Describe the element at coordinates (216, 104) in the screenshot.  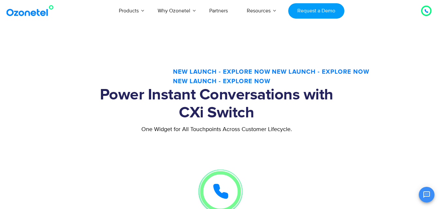
I see `h1: Power Instant Conversations with CXi Switch` at that location.